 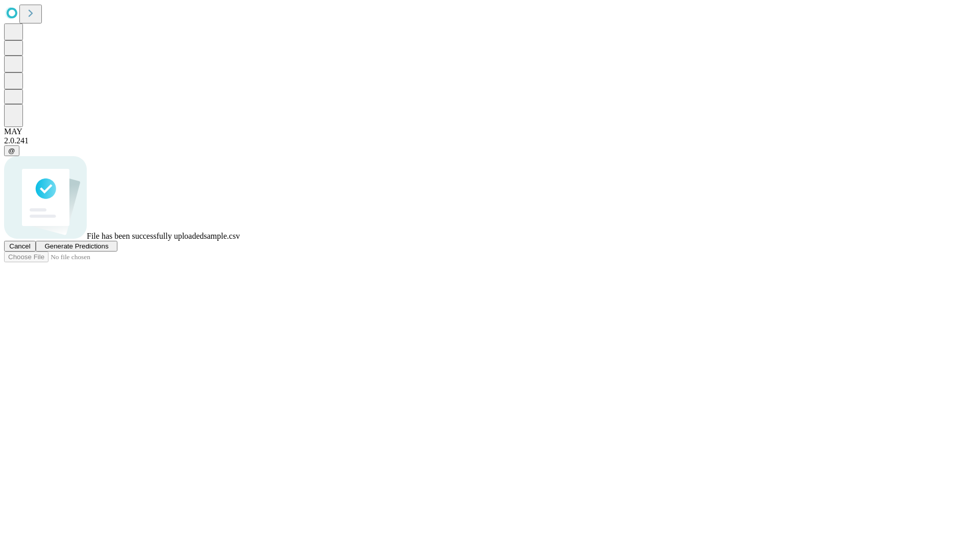 What do you see at coordinates (490, 141) in the screenshot?
I see `div: 2.0.241` at bounding box center [490, 141].